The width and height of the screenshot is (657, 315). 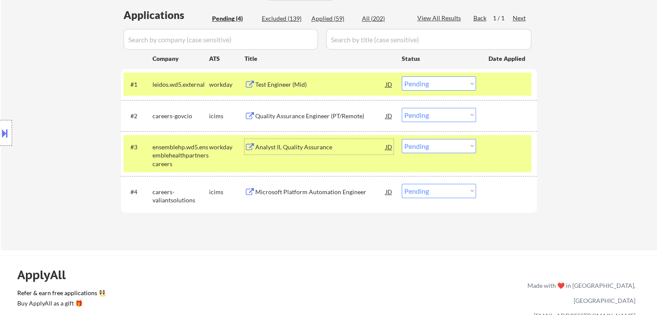 What do you see at coordinates (180, 116) in the screenshot?
I see `div: careers-govcio` at bounding box center [180, 116].